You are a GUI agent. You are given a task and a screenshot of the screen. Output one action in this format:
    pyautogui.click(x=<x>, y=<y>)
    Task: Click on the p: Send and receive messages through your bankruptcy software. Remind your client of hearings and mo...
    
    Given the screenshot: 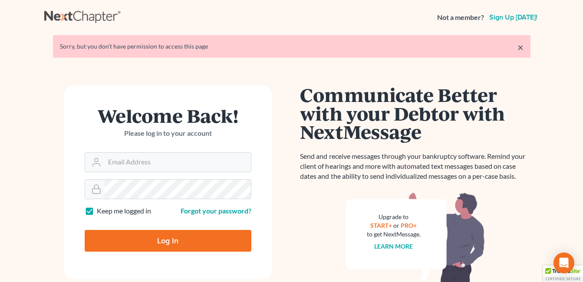 What is the action you would take?
    pyautogui.click(x=415, y=166)
    